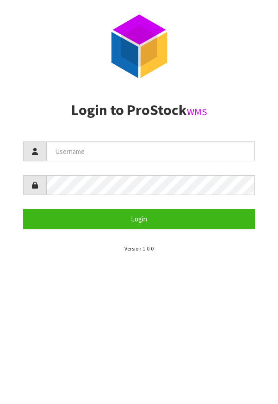 This screenshot has width=278, height=404. Describe the element at coordinates (197, 112) in the screenshot. I see `small: WMS` at that location.